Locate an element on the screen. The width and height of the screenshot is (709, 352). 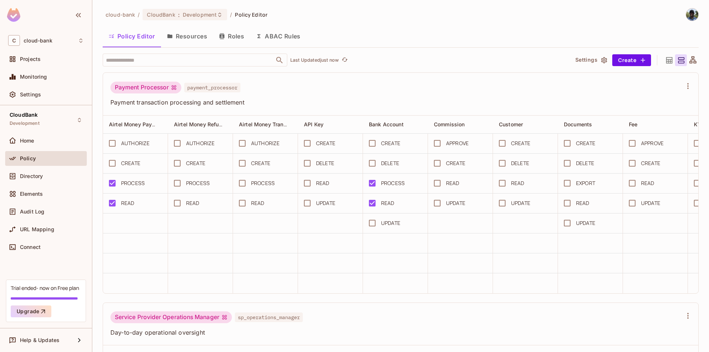
span: Airtel Money Refund is located at coordinates (199, 124).